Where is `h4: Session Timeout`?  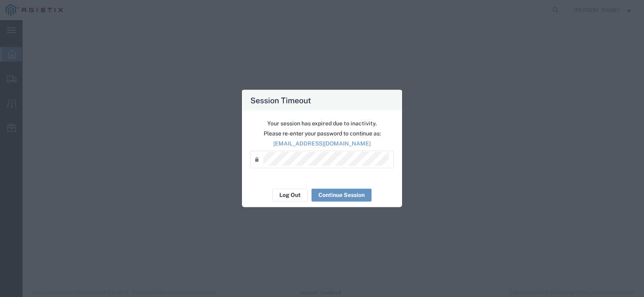
h4: Session Timeout is located at coordinates (280, 99).